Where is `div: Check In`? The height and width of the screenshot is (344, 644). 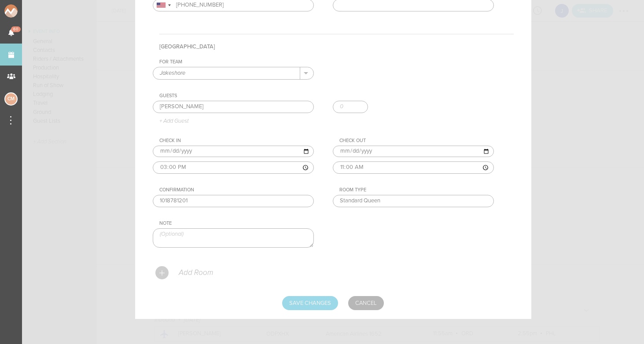
div: Check In is located at coordinates (236, 141).